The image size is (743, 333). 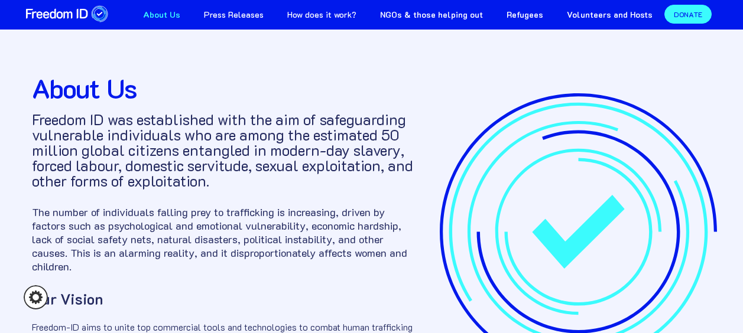 I want to click on strong: Our Vision, so click(x=67, y=299).